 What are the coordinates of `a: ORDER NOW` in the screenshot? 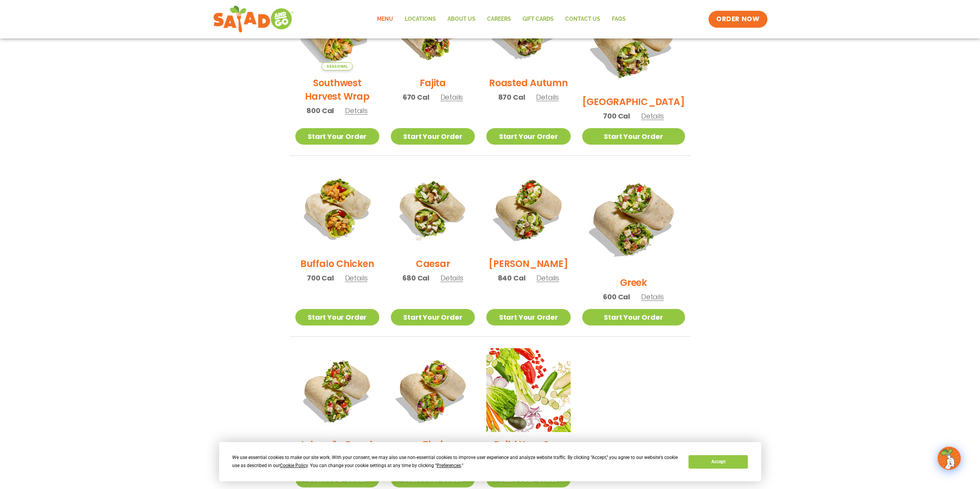 It's located at (738, 19).